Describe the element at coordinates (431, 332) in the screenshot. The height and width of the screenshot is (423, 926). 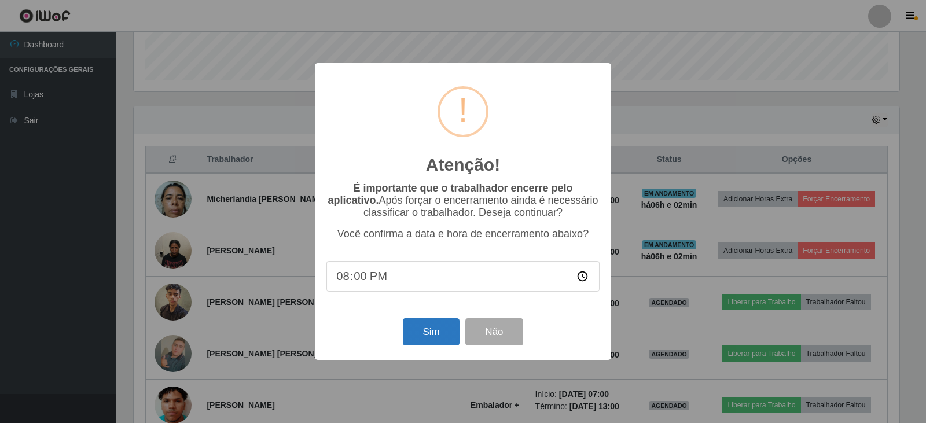
I see `button: Sim` at that location.